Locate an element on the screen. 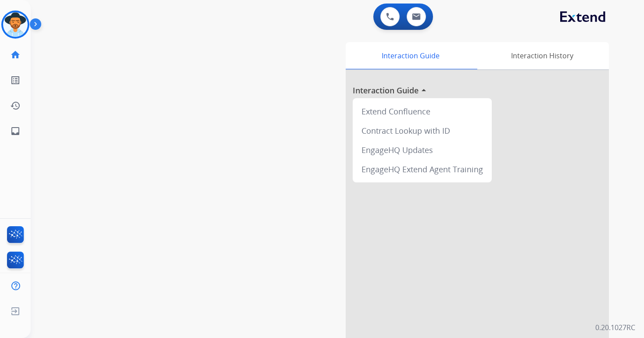 The image size is (644, 338). div: EngageHQ Updates is located at coordinates (422, 150).